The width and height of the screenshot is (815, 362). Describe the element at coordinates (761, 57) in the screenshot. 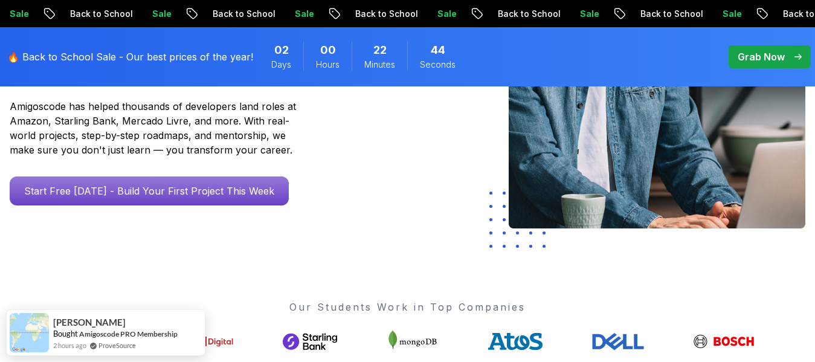

I see `p: Grab Now` at that location.